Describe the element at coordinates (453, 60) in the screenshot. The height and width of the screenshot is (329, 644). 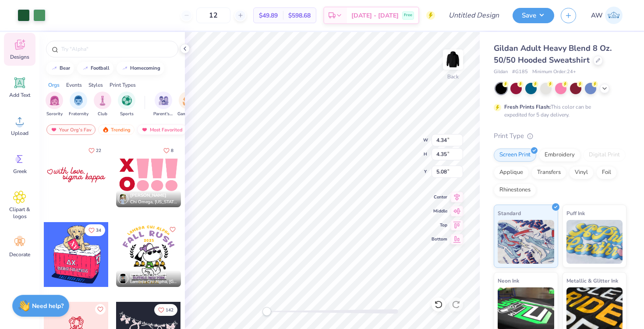
I see `img: Back` at that location.